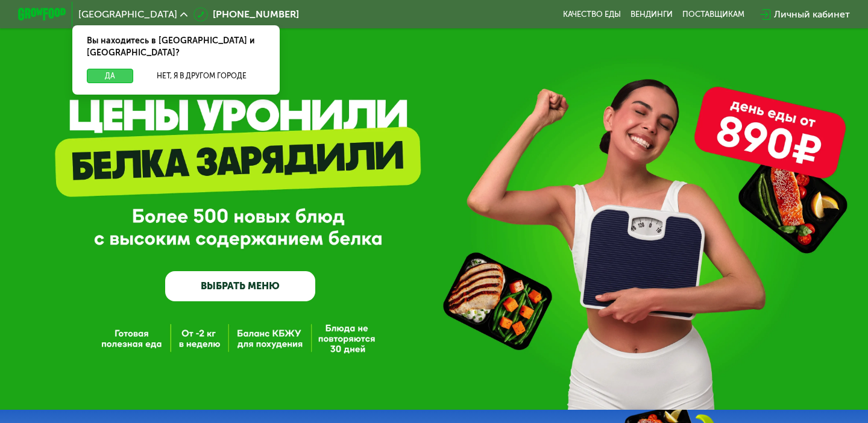  I want to click on button: Нет, я в другом городе, so click(201, 76).